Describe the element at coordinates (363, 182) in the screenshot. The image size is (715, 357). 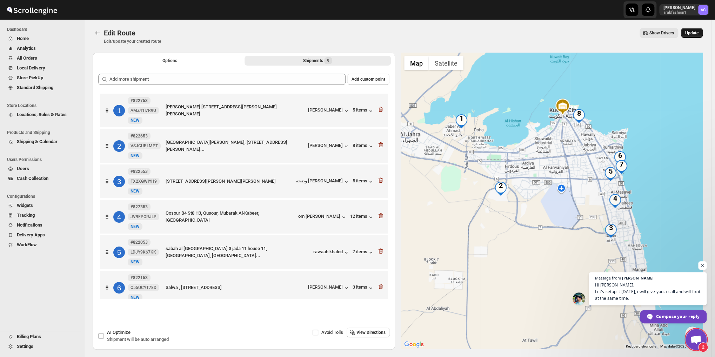
I see `div: 5 items` at that location.